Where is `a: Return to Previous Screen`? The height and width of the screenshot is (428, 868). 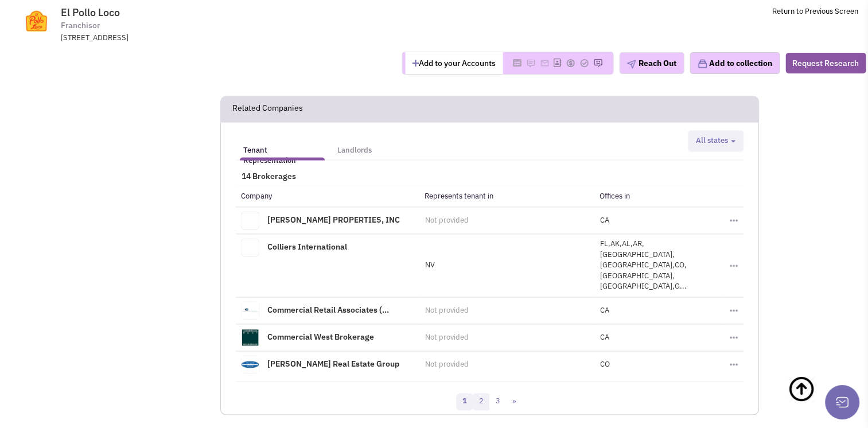
a: Return to Previous Screen is located at coordinates (815, 11).